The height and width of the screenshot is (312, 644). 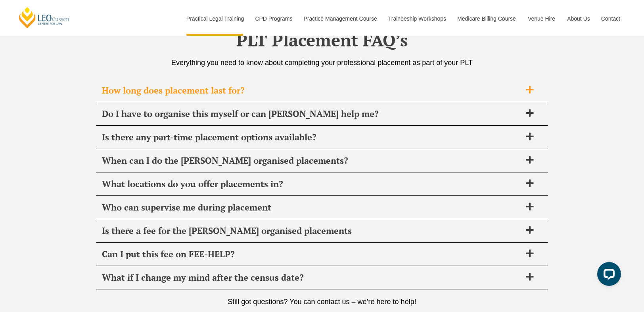 I want to click on span: How long does placement last for?, so click(x=311, y=91).